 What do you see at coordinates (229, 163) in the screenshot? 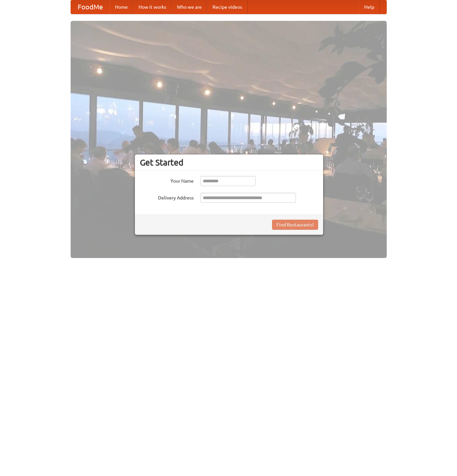
I see `h3: Get Started` at bounding box center [229, 163].